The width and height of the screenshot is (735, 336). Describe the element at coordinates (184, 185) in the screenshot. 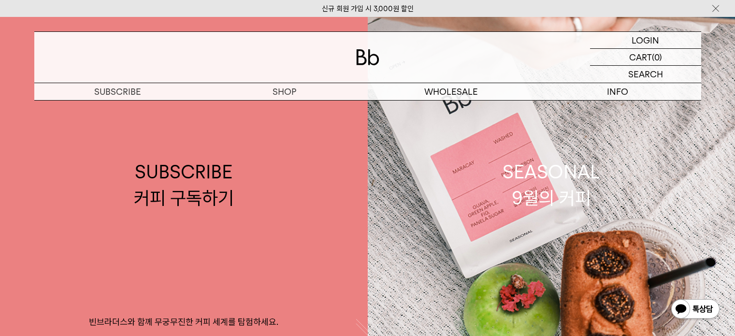

I see `div: SUBSCRIBE 커피 구독하기` at that location.